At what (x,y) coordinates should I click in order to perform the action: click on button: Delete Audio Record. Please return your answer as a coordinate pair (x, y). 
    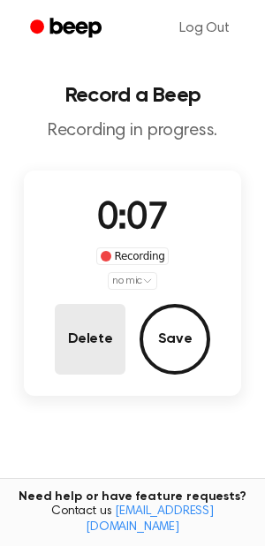
    Looking at the image, I should click on (90, 339).